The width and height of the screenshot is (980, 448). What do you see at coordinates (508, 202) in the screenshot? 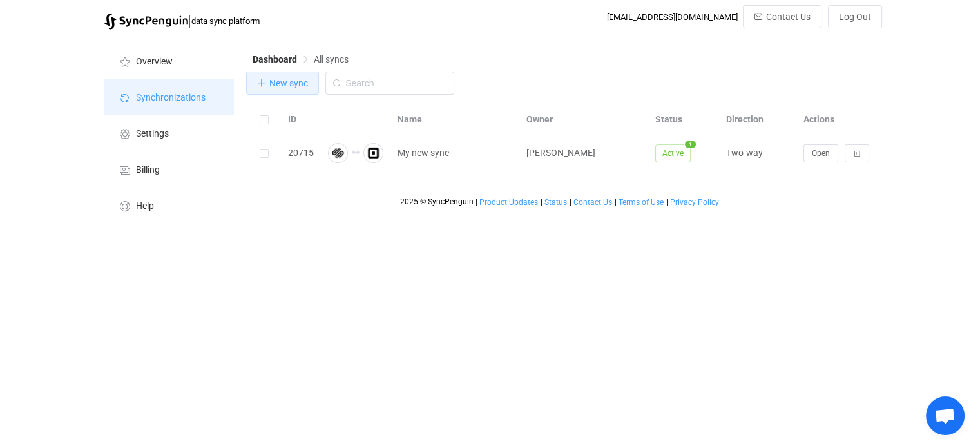
I see `a: Product Updates` at bounding box center [508, 202].